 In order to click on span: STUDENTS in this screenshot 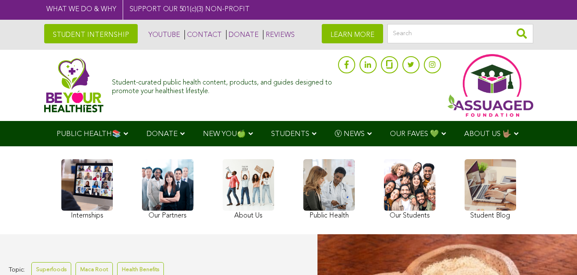, I will do `click(290, 134)`.